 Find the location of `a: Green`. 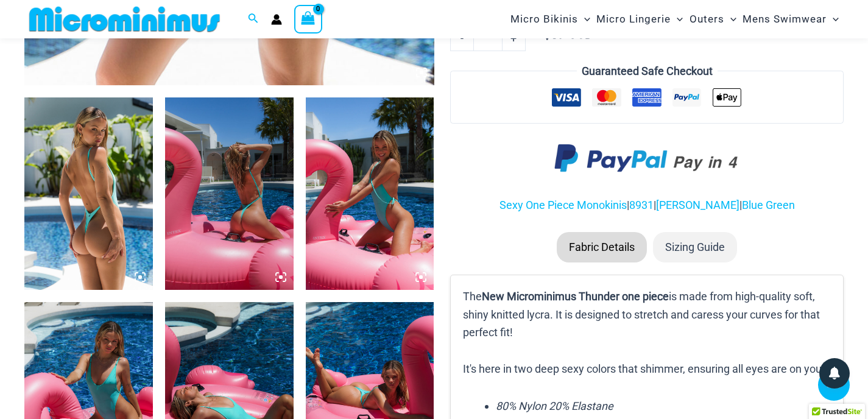

a: Green is located at coordinates (780, 205).